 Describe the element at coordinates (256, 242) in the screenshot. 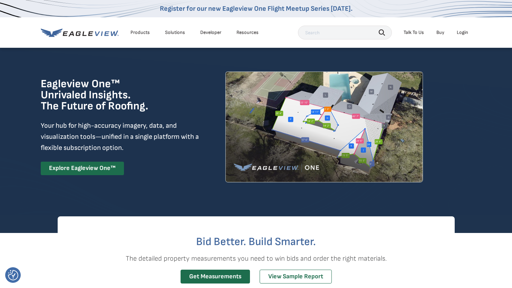

I see `h2: Bid Better. Build Smarter.` at that location.